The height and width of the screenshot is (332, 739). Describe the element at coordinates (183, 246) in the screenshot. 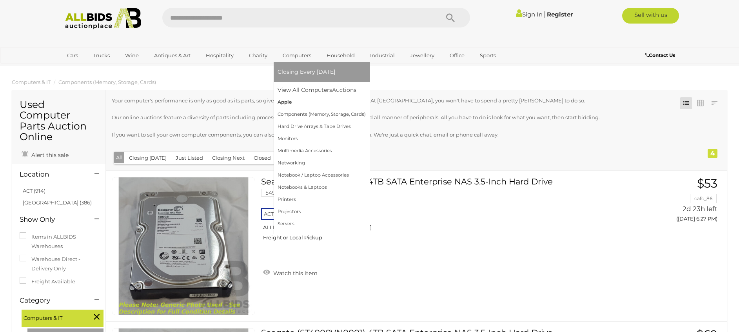

I see `img: 54948-44a.jpg` at that location.